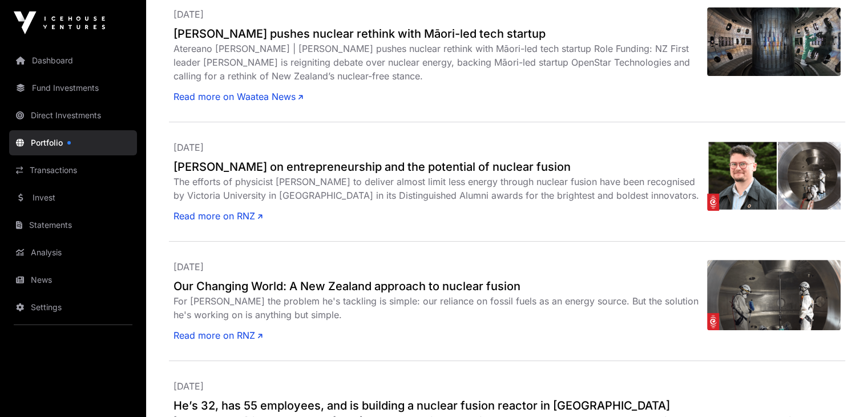  I want to click on a: Direct Investments, so click(73, 115).